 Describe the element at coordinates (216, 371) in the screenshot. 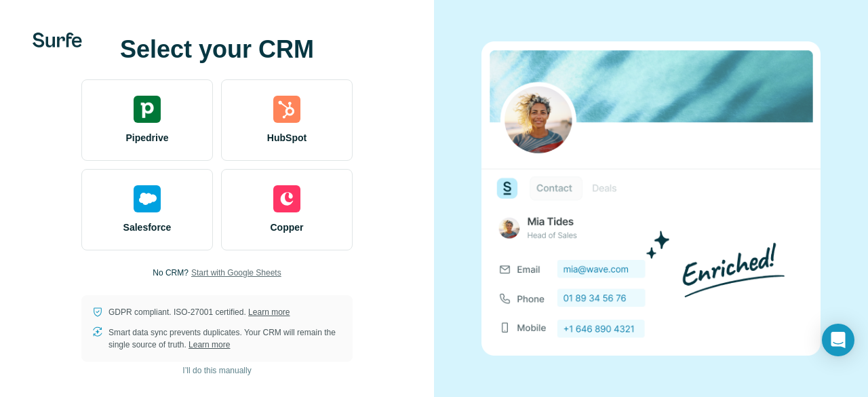

I see `button: I’ll do this manually` at that location.